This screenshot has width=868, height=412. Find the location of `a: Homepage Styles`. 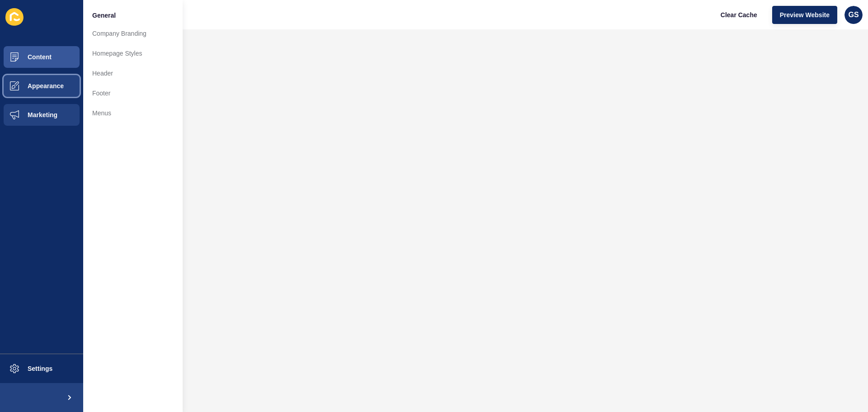

a: Homepage Styles is located at coordinates (133, 53).